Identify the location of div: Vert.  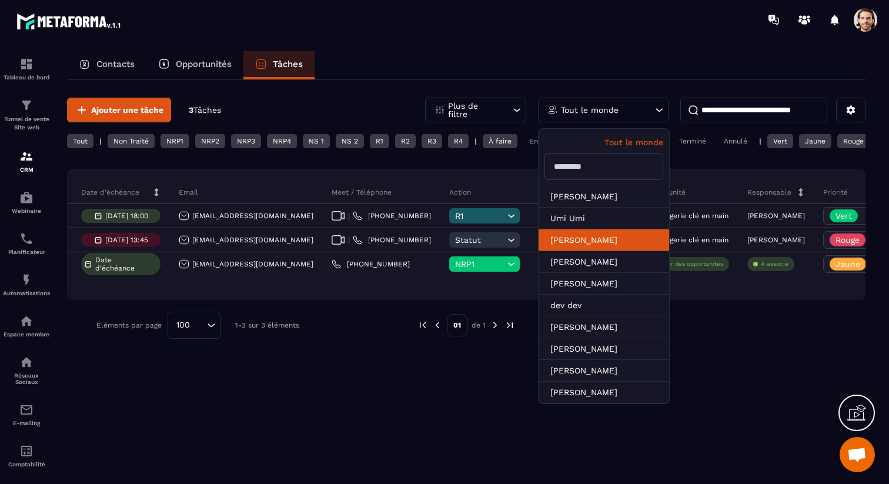
(780, 141).